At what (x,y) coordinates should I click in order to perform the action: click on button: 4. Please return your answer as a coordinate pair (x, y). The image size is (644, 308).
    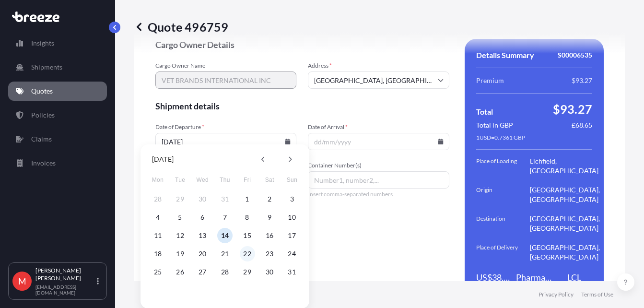
    Looking at the image, I should click on (158, 217).